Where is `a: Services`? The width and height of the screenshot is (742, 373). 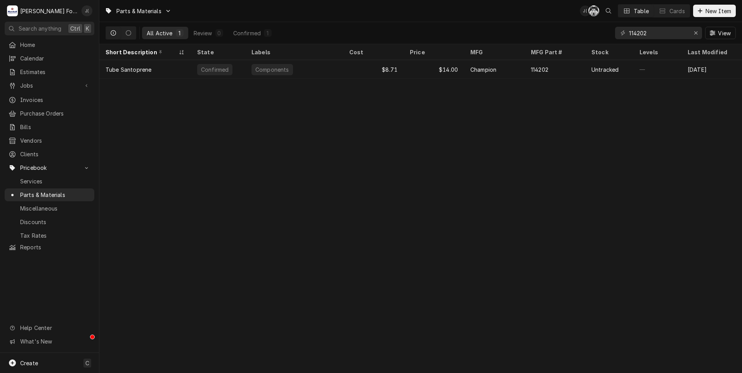 a: Services is located at coordinates (49, 181).